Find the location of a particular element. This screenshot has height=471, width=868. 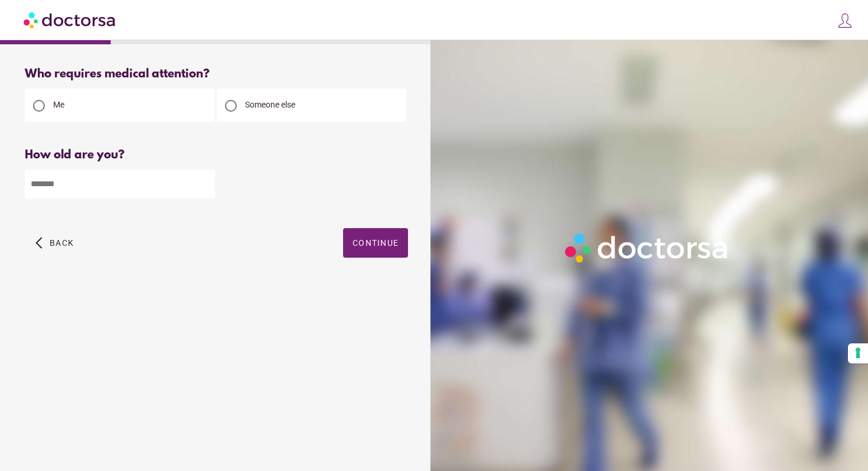

span: Me is located at coordinates (58, 104).